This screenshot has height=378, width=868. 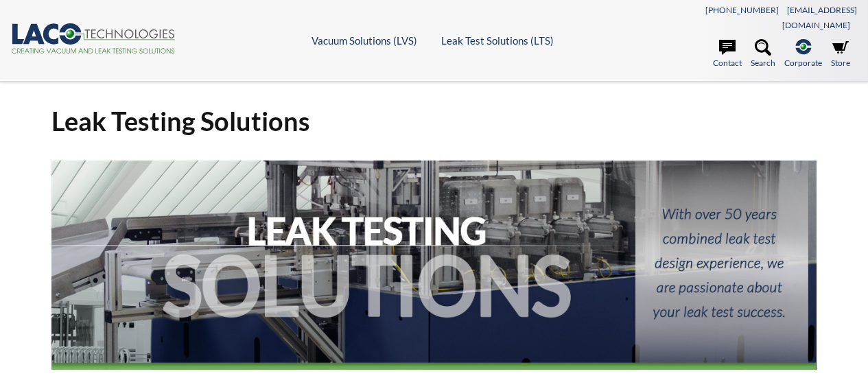 What do you see at coordinates (497, 40) in the screenshot?
I see `a: Leak Test Solutions (LTS)` at bounding box center [497, 40].